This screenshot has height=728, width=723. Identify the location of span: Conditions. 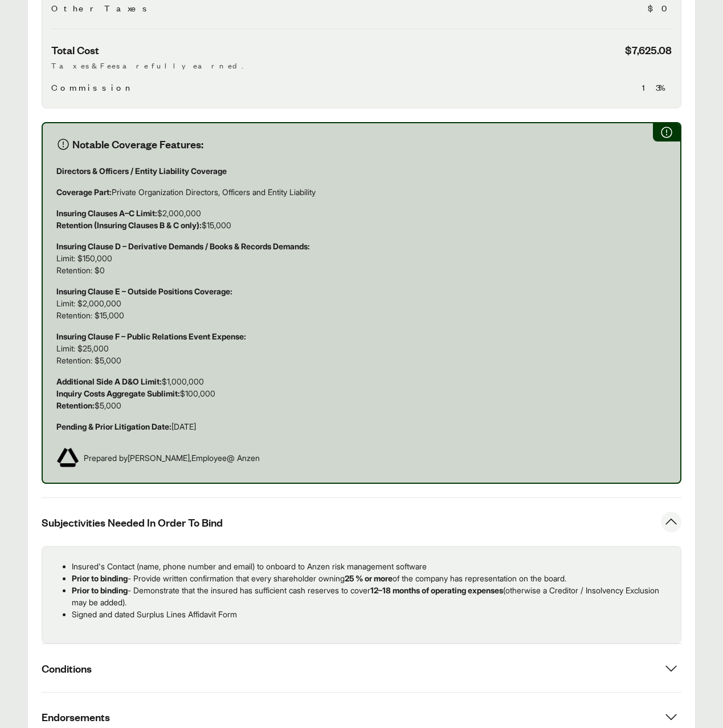
(66, 668).